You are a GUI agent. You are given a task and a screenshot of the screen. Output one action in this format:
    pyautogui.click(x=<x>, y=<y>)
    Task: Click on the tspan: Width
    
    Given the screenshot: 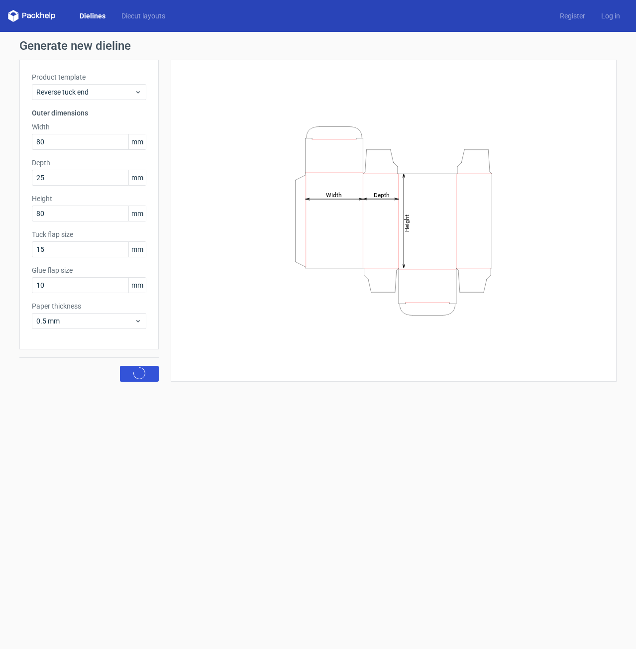 What is the action you would take?
    pyautogui.click(x=334, y=195)
    